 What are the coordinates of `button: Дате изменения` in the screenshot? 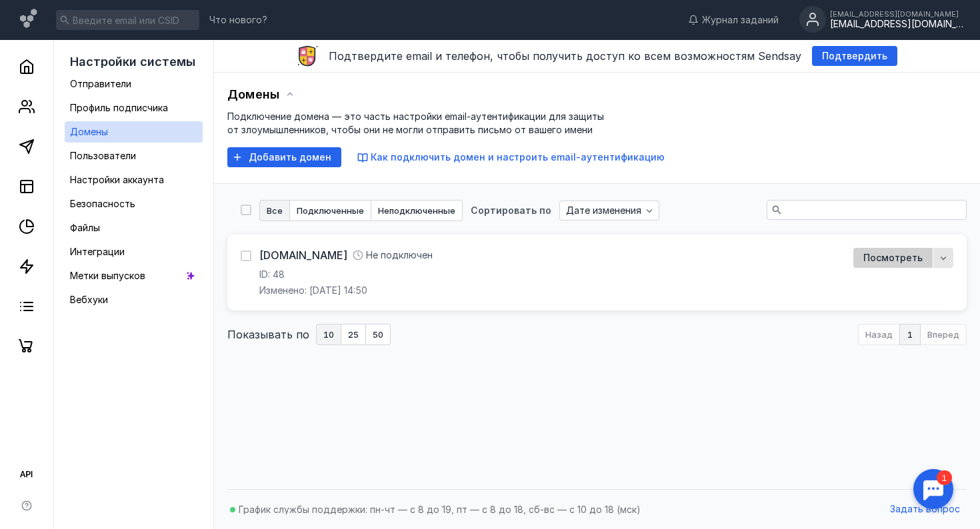 It's located at (610, 211).